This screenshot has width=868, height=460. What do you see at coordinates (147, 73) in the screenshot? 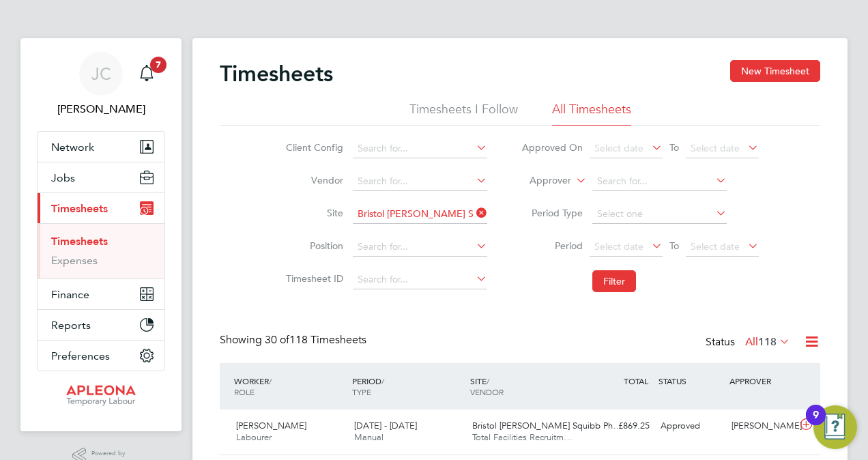
I see `a: 7` at bounding box center [147, 73].